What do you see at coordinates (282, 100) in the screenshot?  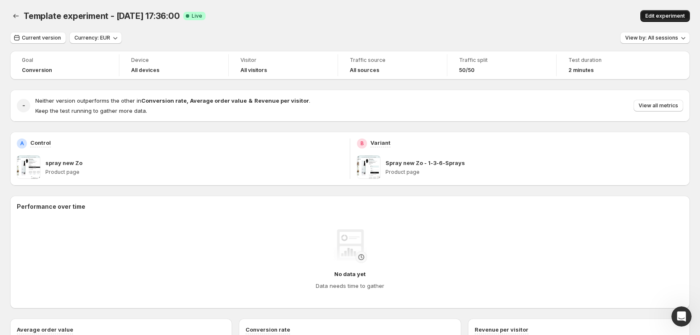 I see `strong: Revenue per visitor` at bounding box center [282, 100].